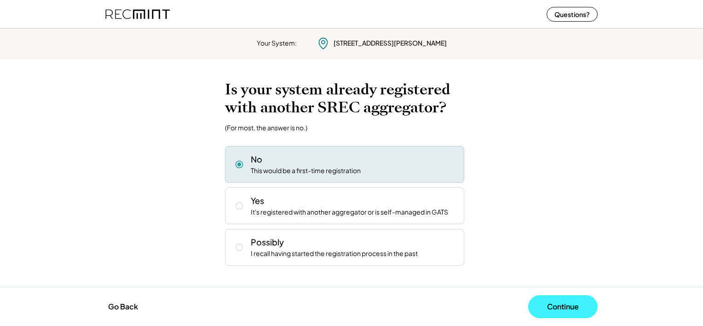 The width and height of the screenshot is (703, 326). What do you see at coordinates (123, 306) in the screenshot?
I see `button: Go Back` at bounding box center [123, 306].